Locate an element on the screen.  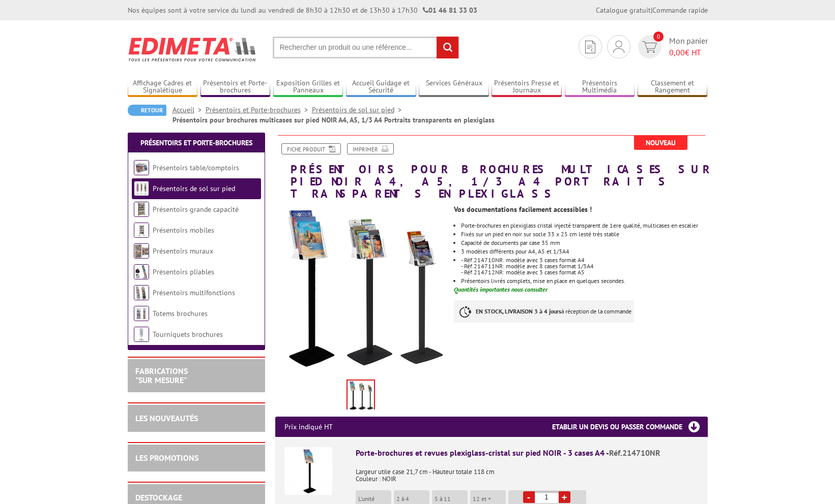
a: LES PROMOTIONS is located at coordinates (167, 458).